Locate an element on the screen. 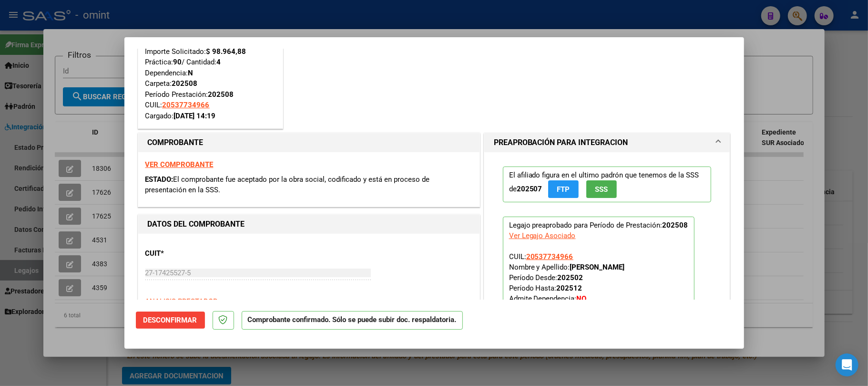 The height and width of the screenshot is (386, 868). strong: 4 is located at coordinates (219, 62).